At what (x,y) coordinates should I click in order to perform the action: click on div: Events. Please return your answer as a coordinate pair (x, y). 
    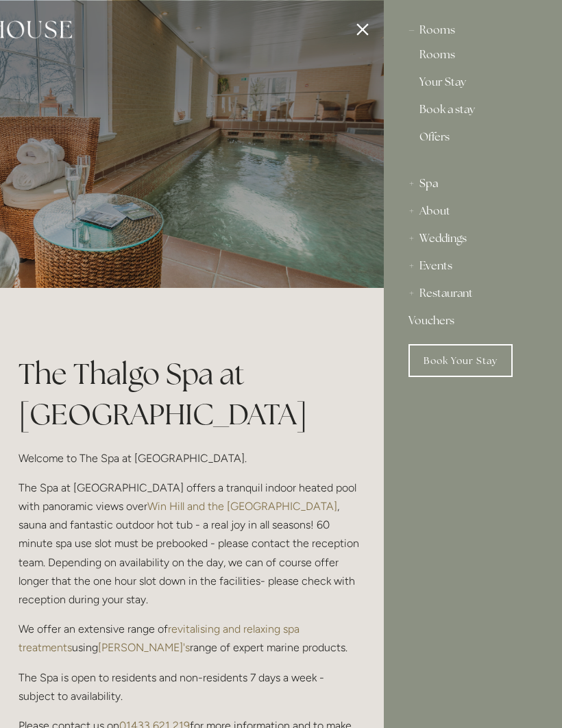
    Looking at the image, I should click on (473, 266).